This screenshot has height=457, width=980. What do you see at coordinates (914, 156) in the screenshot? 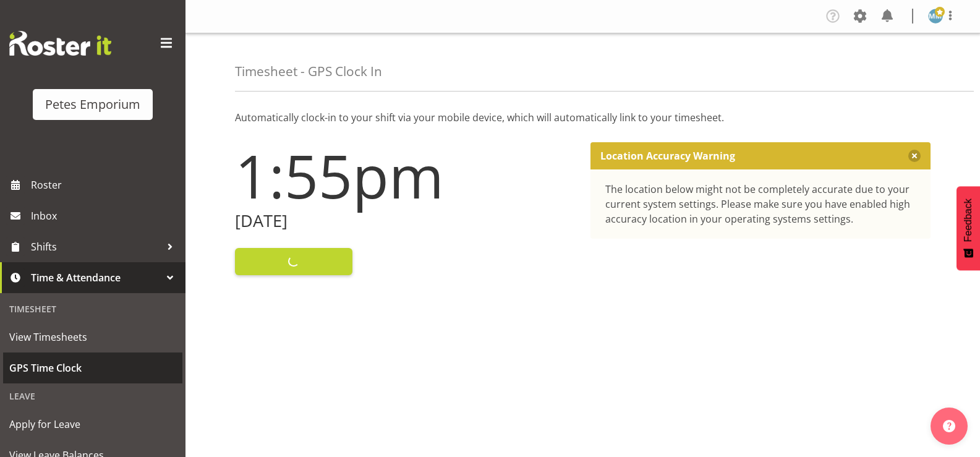
I see `button: Close message` at bounding box center [914, 156].